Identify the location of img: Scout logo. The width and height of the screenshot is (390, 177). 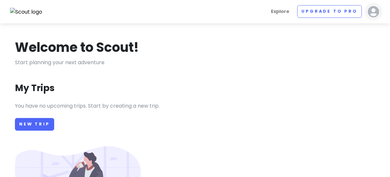
(26, 12).